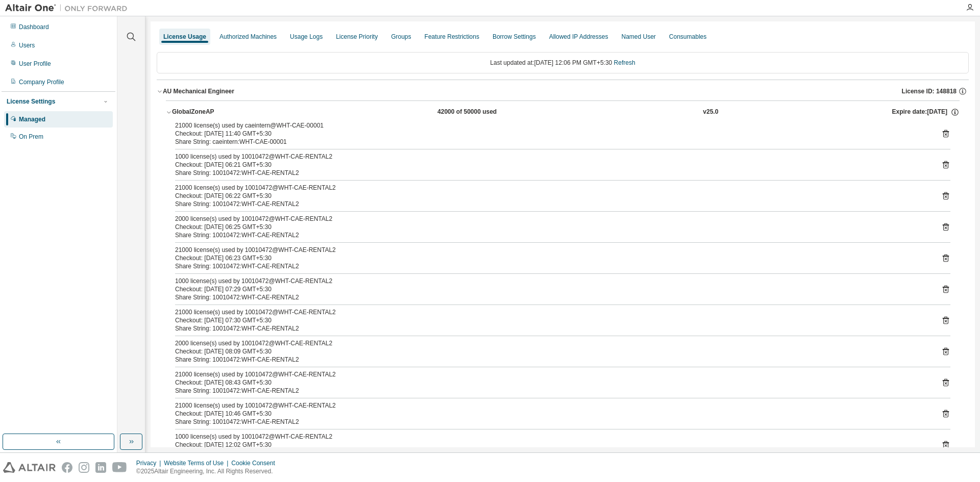 The height and width of the screenshot is (482, 980). What do you see at coordinates (29, 467) in the screenshot?
I see `img: altair_logo.svg` at bounding box center [29, 467].